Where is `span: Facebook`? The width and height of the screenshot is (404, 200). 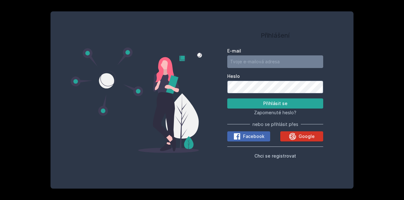
span: Facebook is located at coordinates (254, 136).